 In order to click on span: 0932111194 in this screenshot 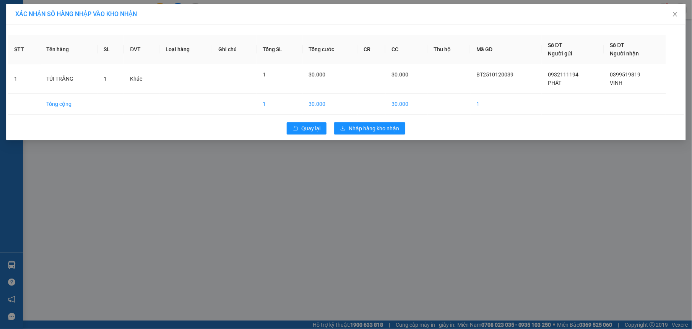, I will do `click(563, 75)`.